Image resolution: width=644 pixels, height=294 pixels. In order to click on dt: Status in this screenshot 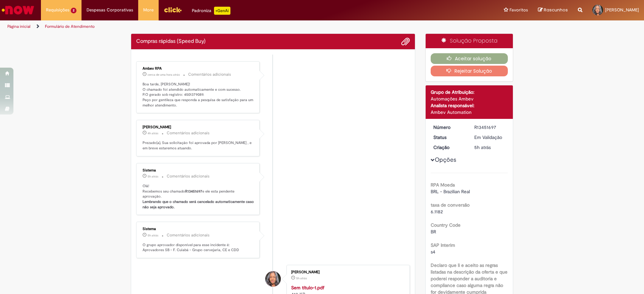, I will do `click(449, 138)`.